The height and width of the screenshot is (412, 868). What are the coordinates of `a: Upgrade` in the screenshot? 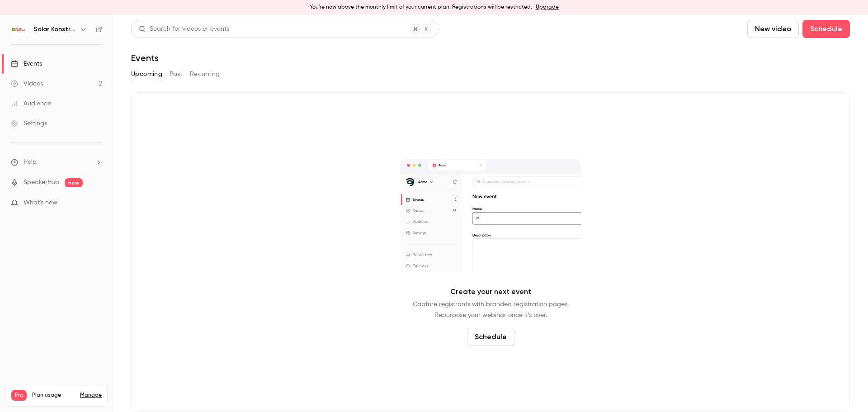 It's located at (547, 7).